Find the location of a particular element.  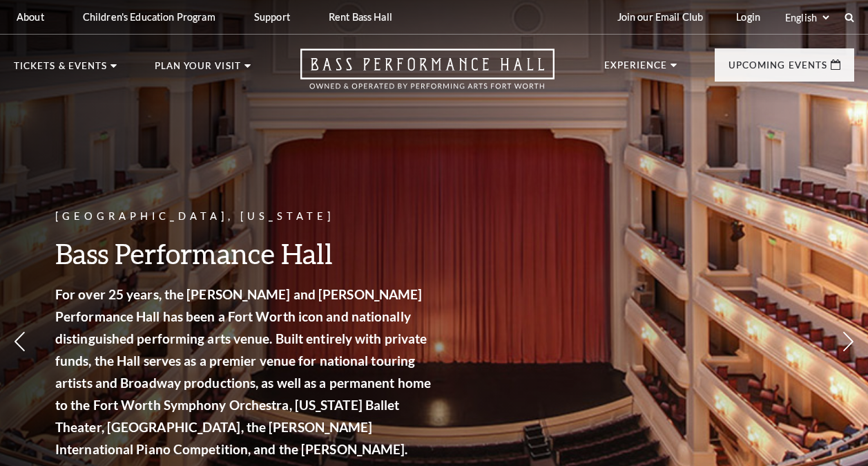

p: Experience is located at coordinates (636, 69).